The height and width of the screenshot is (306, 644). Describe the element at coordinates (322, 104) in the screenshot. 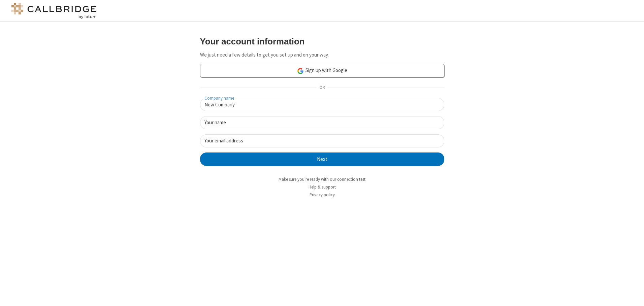

I see `input: Company name` at that location.